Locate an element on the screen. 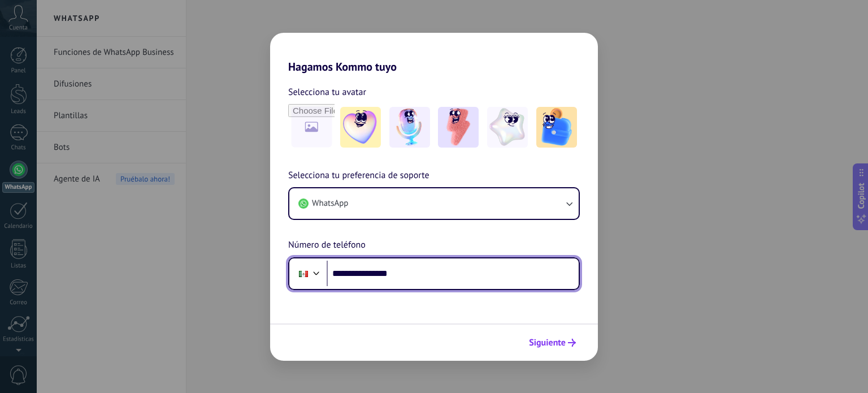  img: -3.jpeg is located at coordinates (458, 127).